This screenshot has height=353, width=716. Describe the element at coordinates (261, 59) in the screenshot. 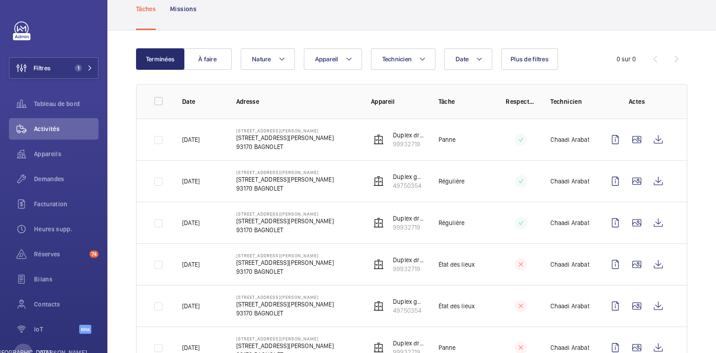

I see `font: Nature` at that location.